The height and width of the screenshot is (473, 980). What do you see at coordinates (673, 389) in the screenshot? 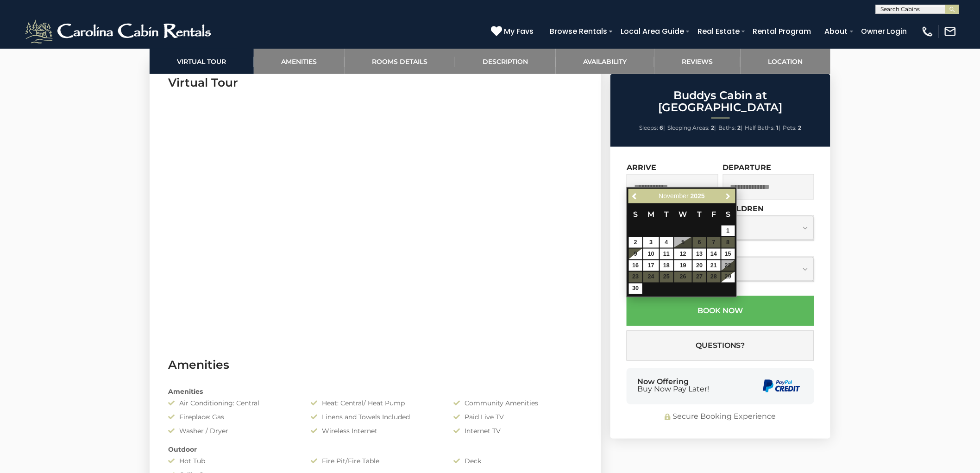
I see `span: Buy Now Pay Later!` at bounding box center [673, 389].